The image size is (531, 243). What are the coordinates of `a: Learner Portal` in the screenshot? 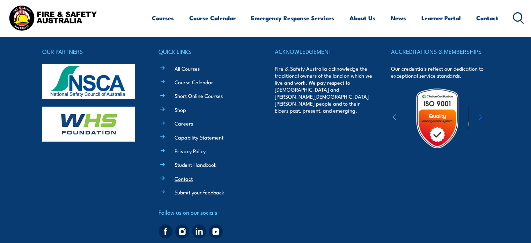 It's located at (441, 18).